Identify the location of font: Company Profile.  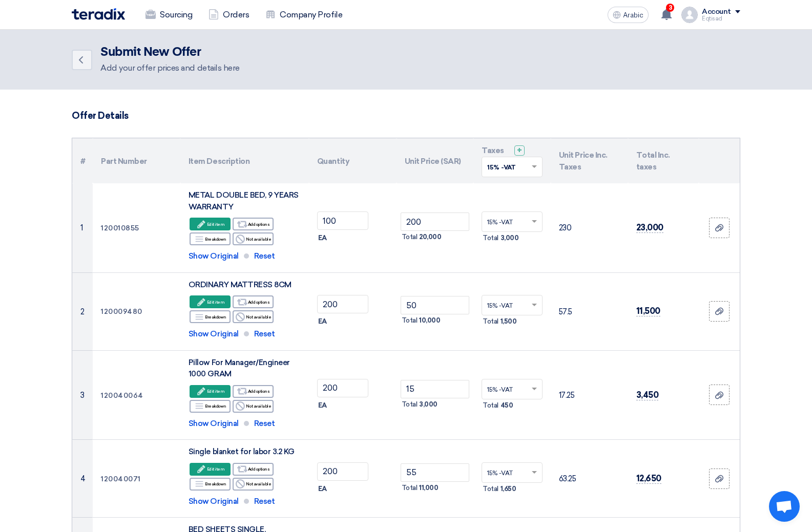
(311, 14).